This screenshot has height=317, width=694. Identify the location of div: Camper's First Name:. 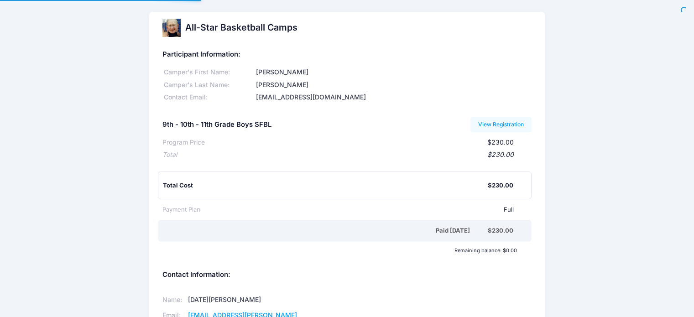
(209, 72).